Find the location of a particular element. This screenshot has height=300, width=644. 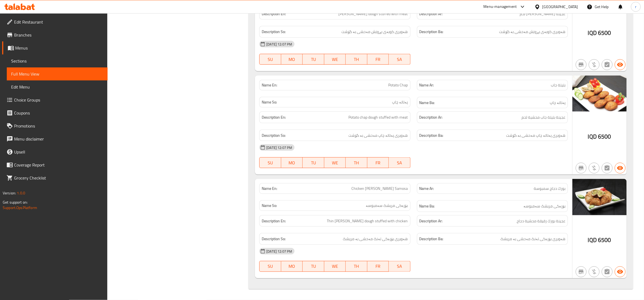

a: Menus is located at coordinates (54, 48).